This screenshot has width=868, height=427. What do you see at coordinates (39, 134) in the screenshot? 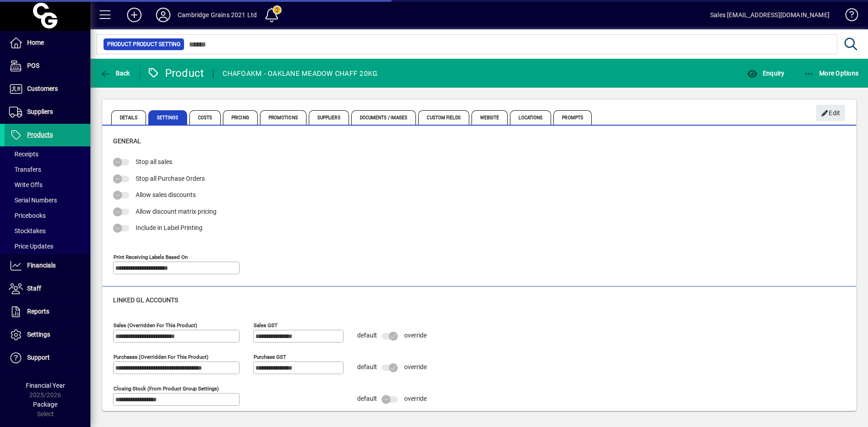
I see `span: Products` at bounding box center [39, 134].